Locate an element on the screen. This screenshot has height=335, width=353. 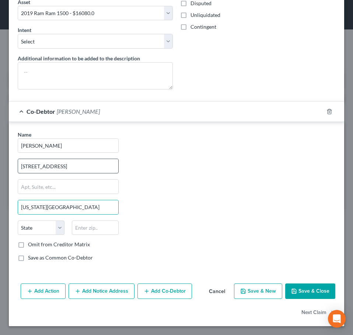
div: Open Intercom Messenger is located at coordinates (337, 319).